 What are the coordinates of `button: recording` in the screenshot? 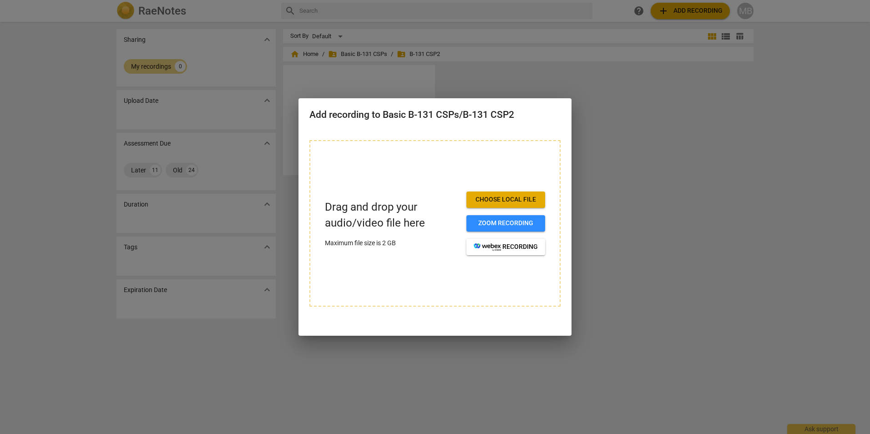 It's located at (505, 247).